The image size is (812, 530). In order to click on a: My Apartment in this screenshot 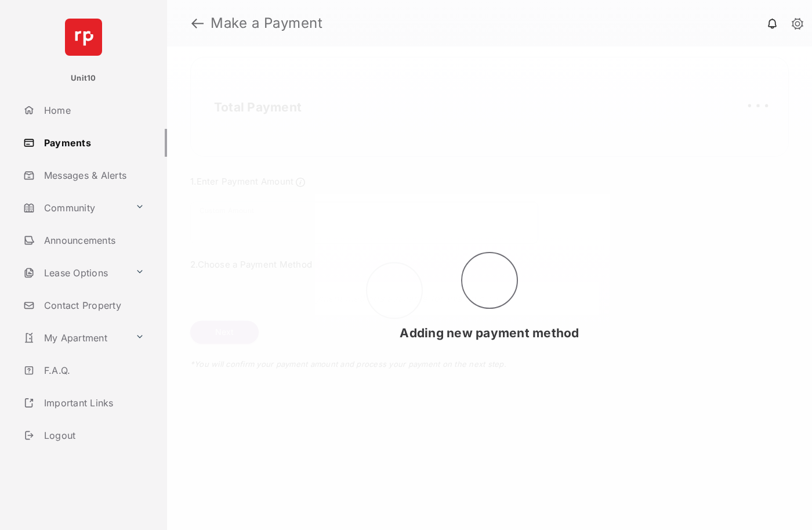, I will do `click(74, 337)`.